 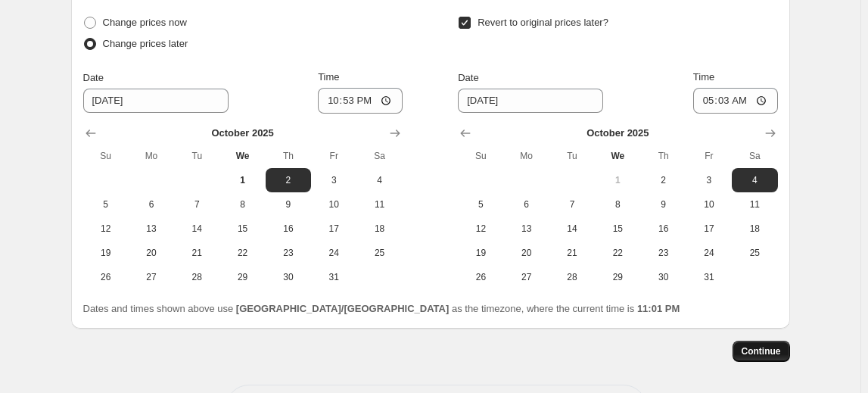 What do you see at coordinates (755, 181) in the screenshot?
I see `span: 4` at bounding box center [755, 181].